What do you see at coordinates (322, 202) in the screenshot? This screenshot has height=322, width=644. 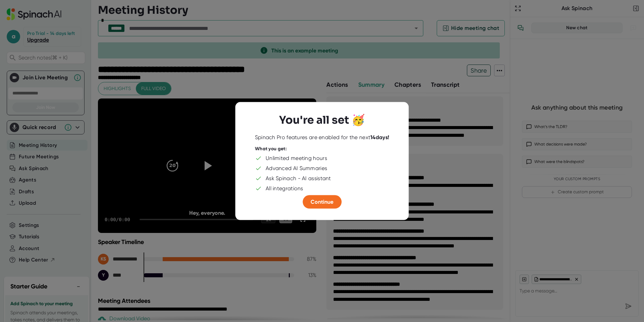 I see `button: Continue` at bounding box center [322, 202].